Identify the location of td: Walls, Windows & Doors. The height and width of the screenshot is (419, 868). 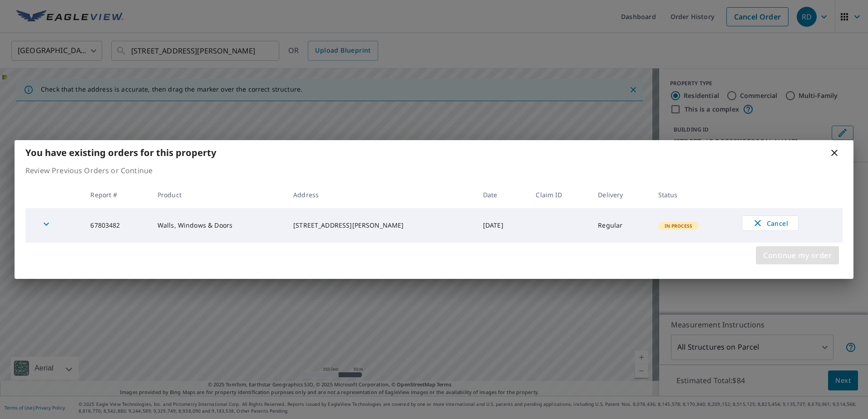
(218, 226).